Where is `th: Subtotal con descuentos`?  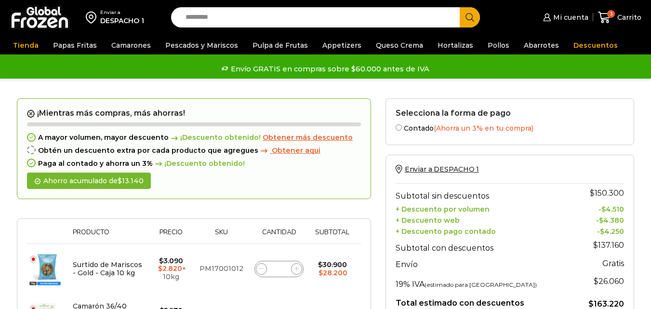
th: Subtotal con descuentos is located at coordinates (484, 245).